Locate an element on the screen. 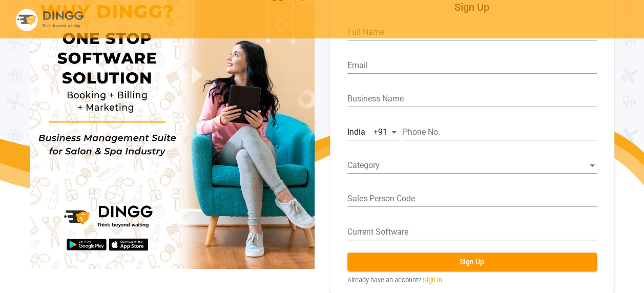  button: Sign Up is located at coordinates (472, 262).